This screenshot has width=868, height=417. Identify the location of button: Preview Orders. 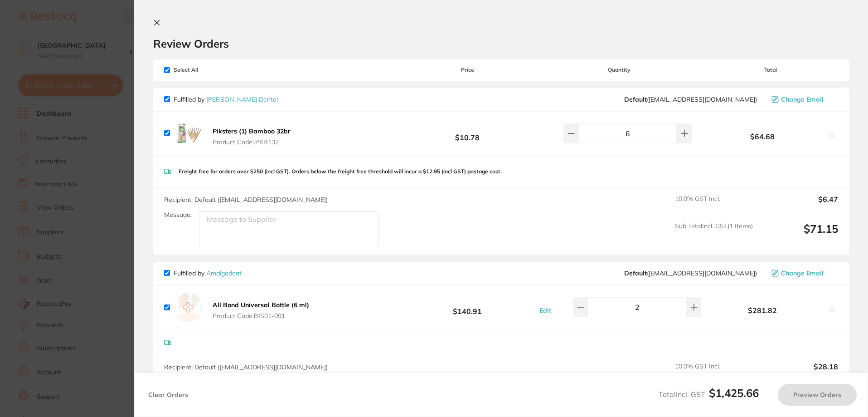
(817, 395).